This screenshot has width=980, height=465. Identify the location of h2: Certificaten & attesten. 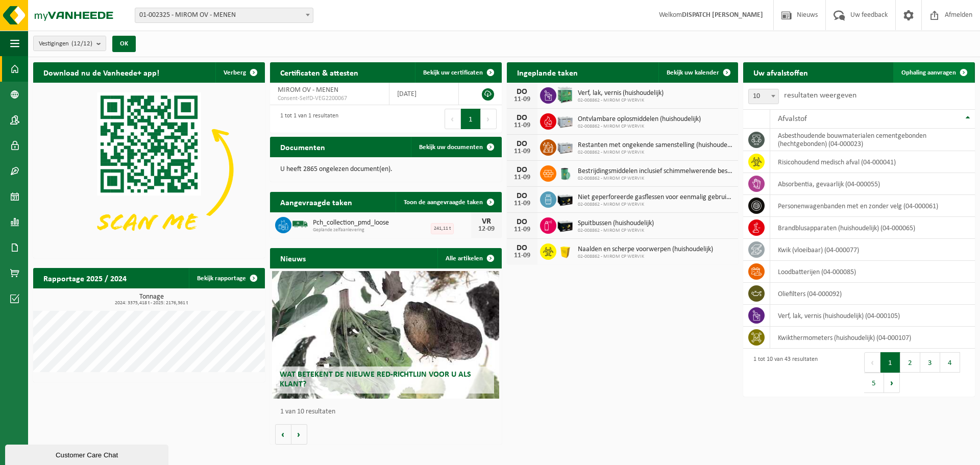
(319, 72).